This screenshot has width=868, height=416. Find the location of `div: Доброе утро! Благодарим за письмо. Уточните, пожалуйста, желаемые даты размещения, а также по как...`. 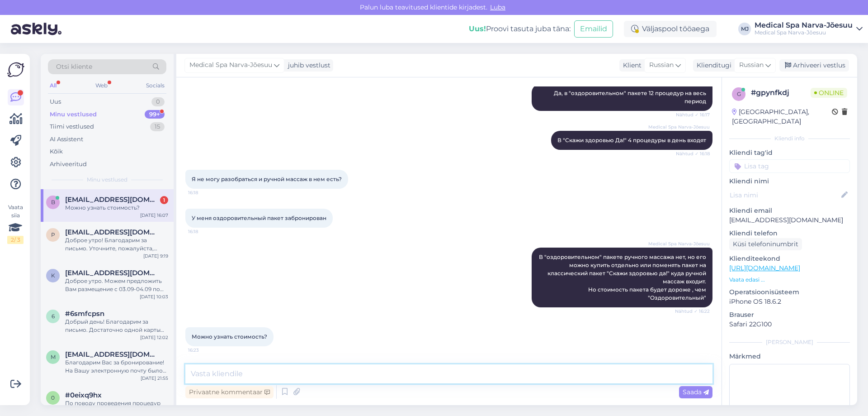

div: Доброе утро! Благодарим за письмо. Уточните, пожалуйста, желаемые даты размещения, а также по как... is located at coordinates (117, 244).